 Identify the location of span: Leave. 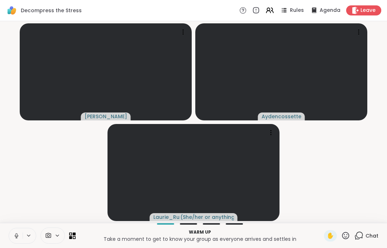
(368, 10).